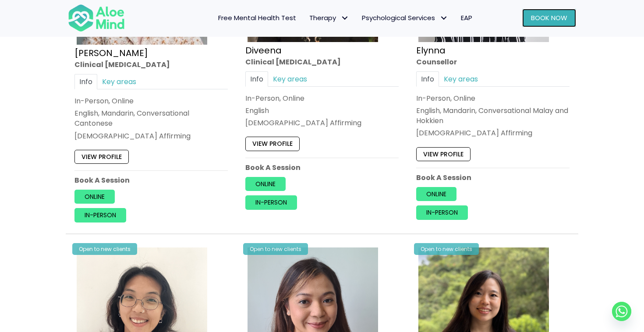  What do you see at coordinates (329, 18) in the screenshot?
I see `a: TherapyTherapy: submenu` at bounding box center [329, 18].